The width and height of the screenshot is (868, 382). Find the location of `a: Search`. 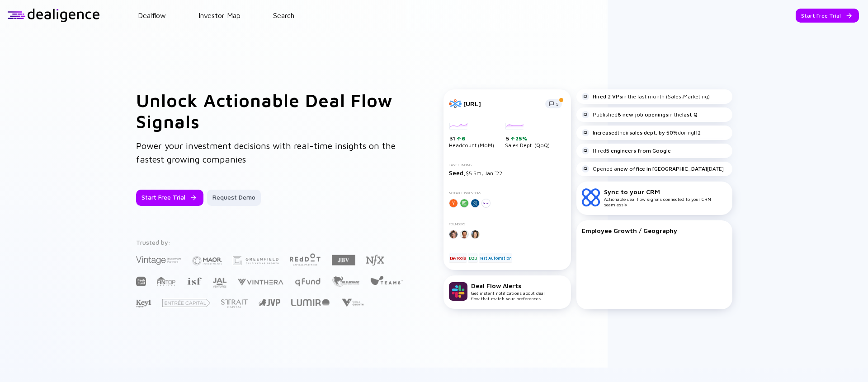

a: Search is located at coordinates (284, 15).